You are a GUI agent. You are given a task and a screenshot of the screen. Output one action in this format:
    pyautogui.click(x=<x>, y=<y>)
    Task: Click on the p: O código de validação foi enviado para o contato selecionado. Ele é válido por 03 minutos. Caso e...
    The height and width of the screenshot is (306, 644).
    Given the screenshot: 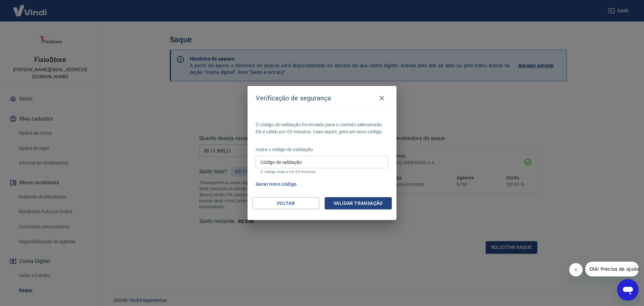 What is the action you would take?
    pyautogui.click(x=322, y=128)
    